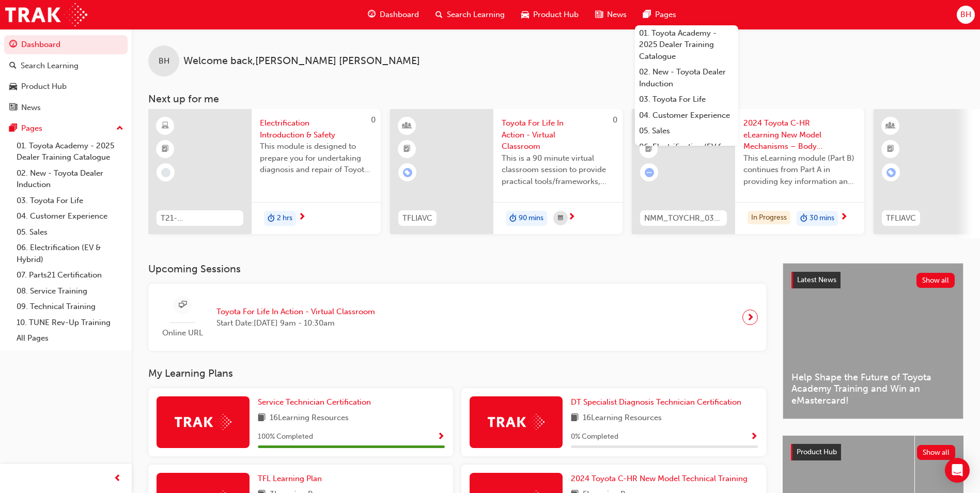 This screenshot has height=493, width=980. I want to click on a: news-iconNews, so click(610, 15).